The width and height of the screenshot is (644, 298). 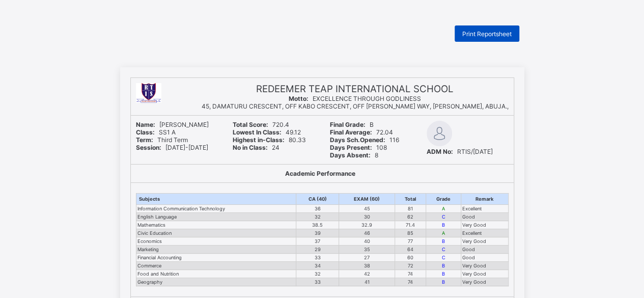 I want to click on td: 45, so click(x=366, y=209).